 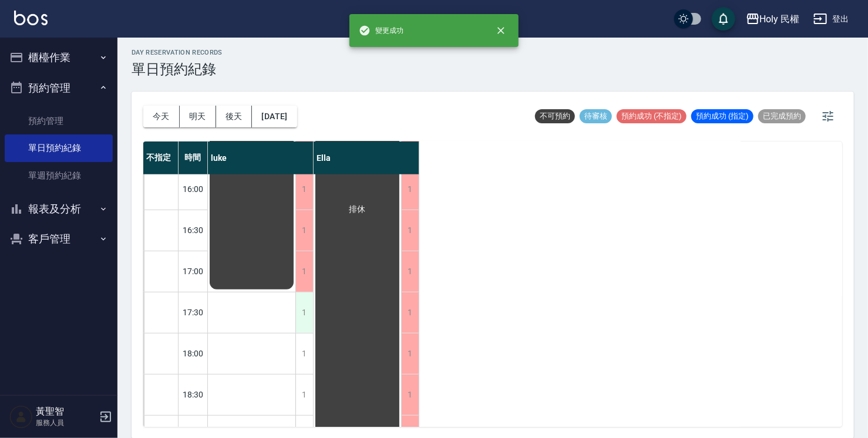 What do you see at coordinates (780, 19) in the screenshot?
I see `div: Holy 民權` at bounding box center [780, 19].